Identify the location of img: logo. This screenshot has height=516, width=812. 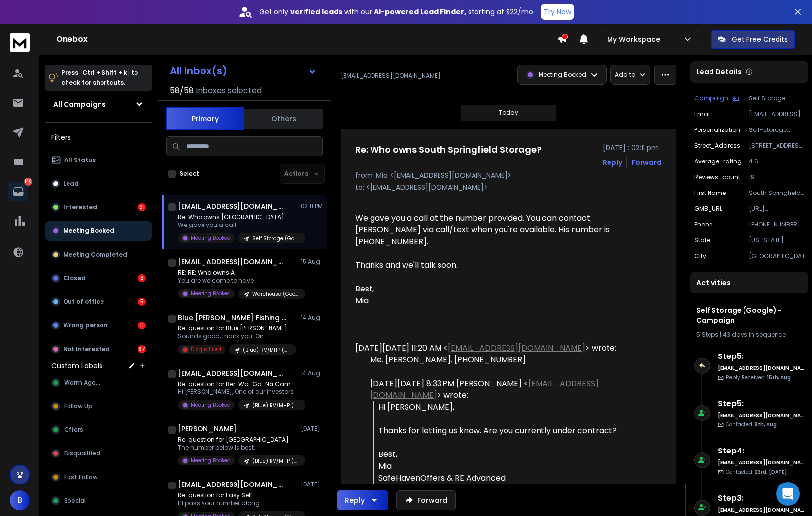
(20, 43).